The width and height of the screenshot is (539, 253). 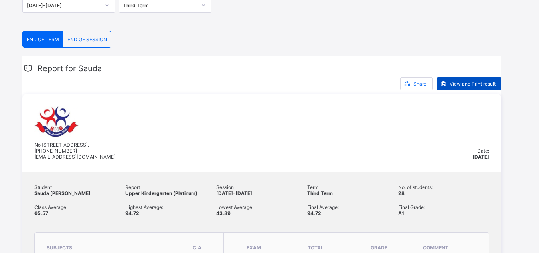 What do you see at coordinates (402, 193) in the screenshot?
I see `span: 28` at bounding box center [402, 193].